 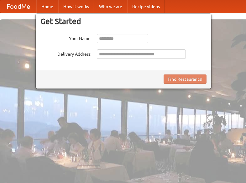 I want to click on a: How it works, so click(x=76, y=7).